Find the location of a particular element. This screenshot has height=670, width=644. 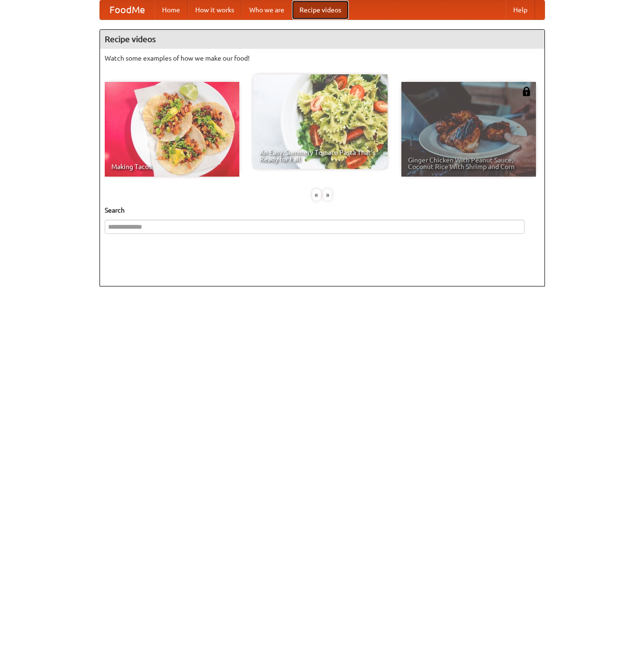

img: 483408.png is located at coordinates (527, 92).